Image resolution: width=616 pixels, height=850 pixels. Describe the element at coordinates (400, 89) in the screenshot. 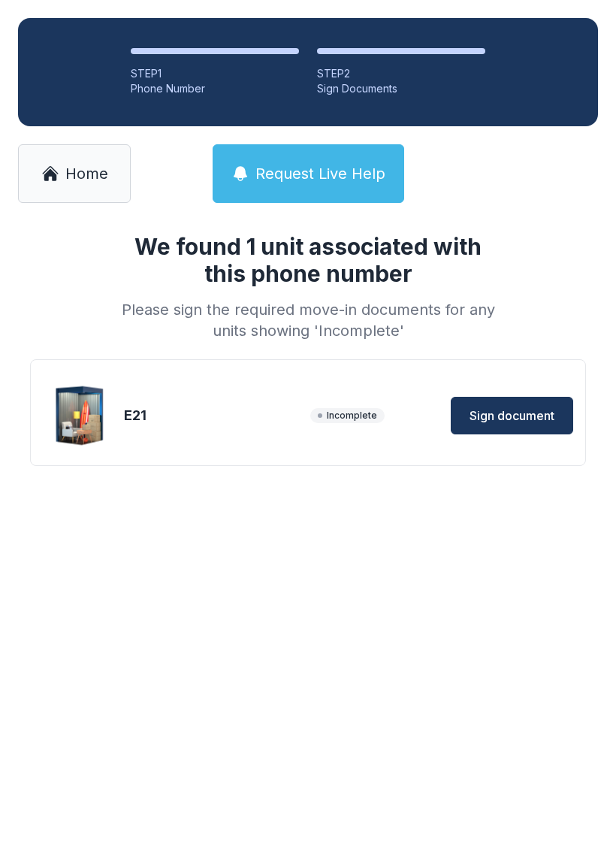

I see `div: Sign Documents` at that location.